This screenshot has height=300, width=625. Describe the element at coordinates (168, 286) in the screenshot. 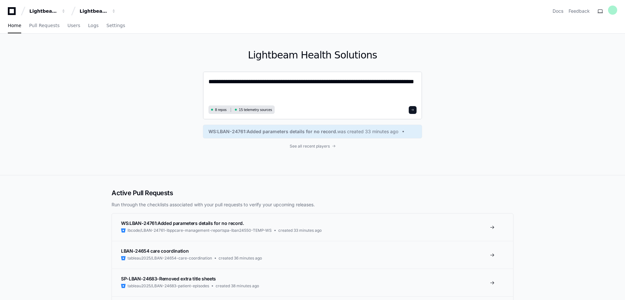

I see `span: tableau2025/LBAN-24683-patient-episodes` at that location.